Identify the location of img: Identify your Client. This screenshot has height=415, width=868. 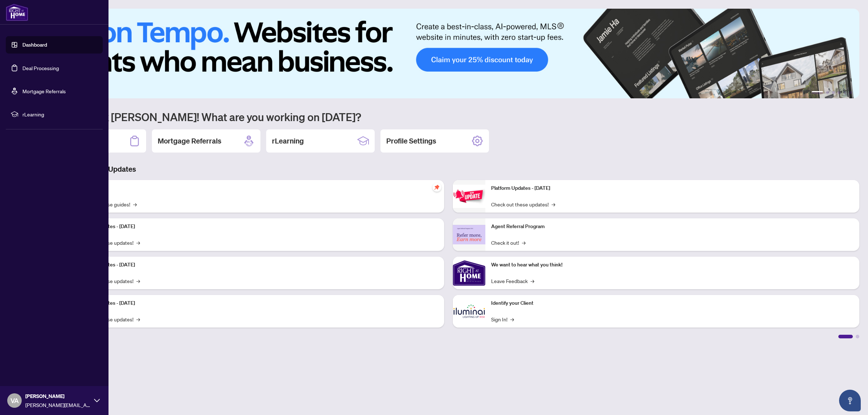
(469, 311).